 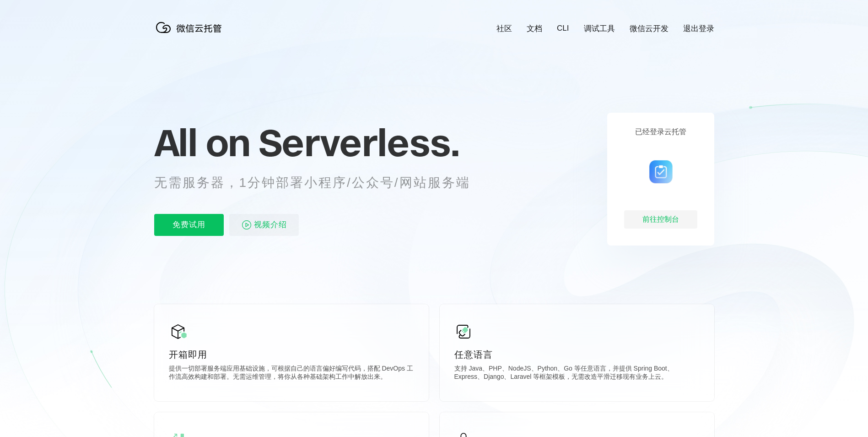 What do you see at coordinates (191, 34) in the screenshot?
I see `a: 微信云托管` at bounding box center [191, 34].